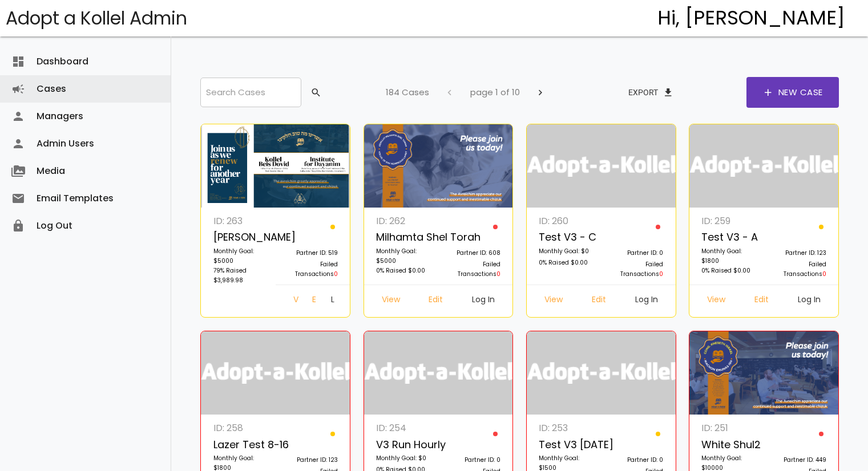 The image size is (868, 471). Describe the element at coordinates (404, 237) in the screenshot. I see `p: Milhamta Shel Torah` at that location.